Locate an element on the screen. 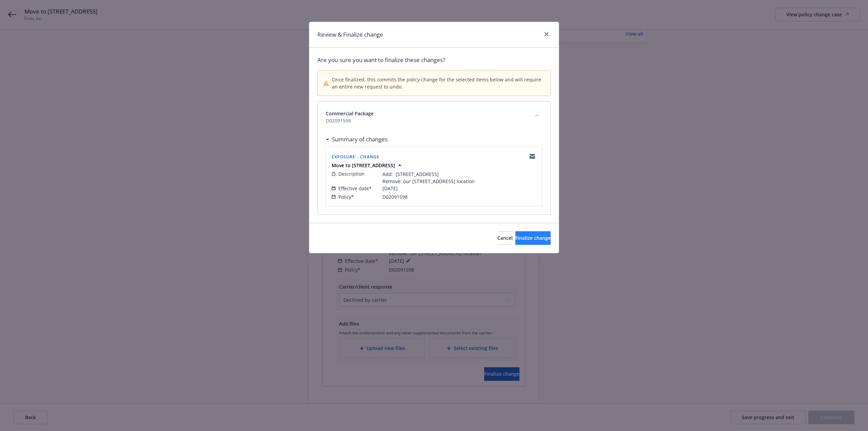 The height and width of the screenshot is (431, 868). span: Policy* is located at coordinates (346, 197).